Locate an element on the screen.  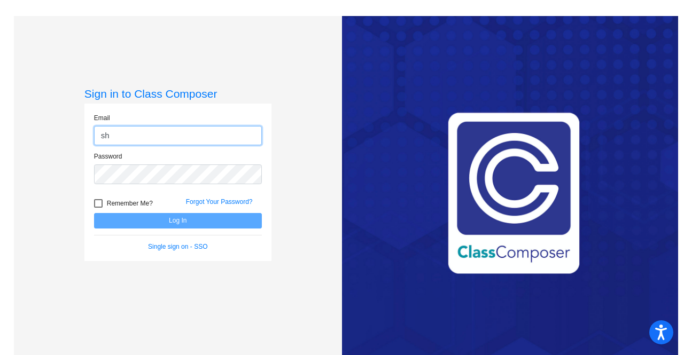
span: Remember Me? is located at coordinates (130, 204).